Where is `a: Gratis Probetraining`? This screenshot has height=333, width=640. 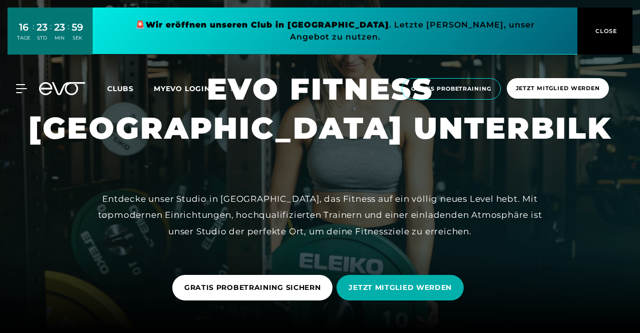 a: Gratis Probetraining is located at coordinates (452, 89).